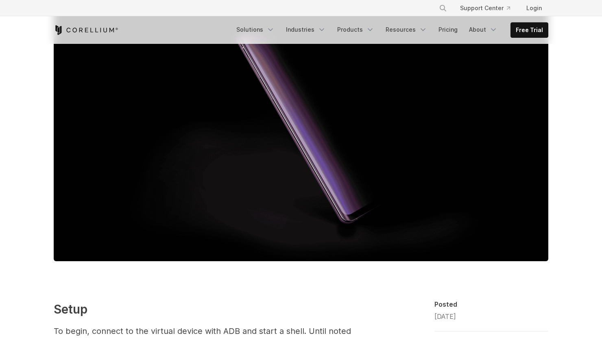 Image resolution: width=602 pixels, height=340 pixels. Describe the element at coordinates (355, 30) in the screenshot. I see `a: Products` at that location.